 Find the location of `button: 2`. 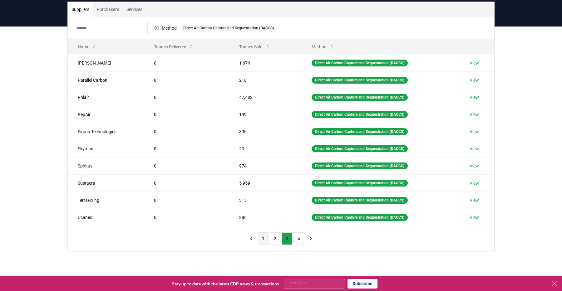

button: 2 is located at coordinates (275, 239).